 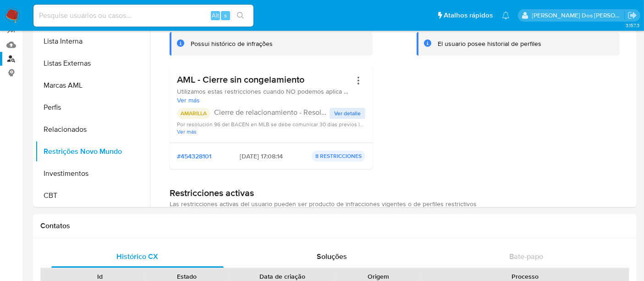 What do you see at coordinates (92, 173) in the screenshot?
I see `button: Investimentos` at bounding box center [92, 173].